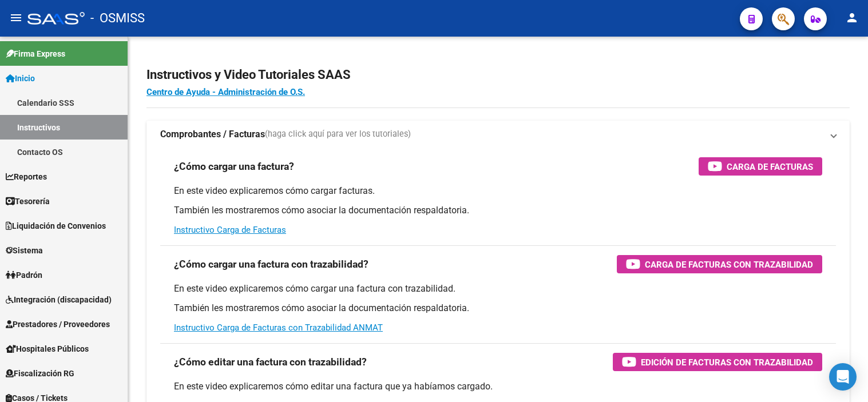  Describe the element at coordinates (338, 135) in the screenshot. I see `span: (haga click aquí para ver los tutoriales)` at that location.